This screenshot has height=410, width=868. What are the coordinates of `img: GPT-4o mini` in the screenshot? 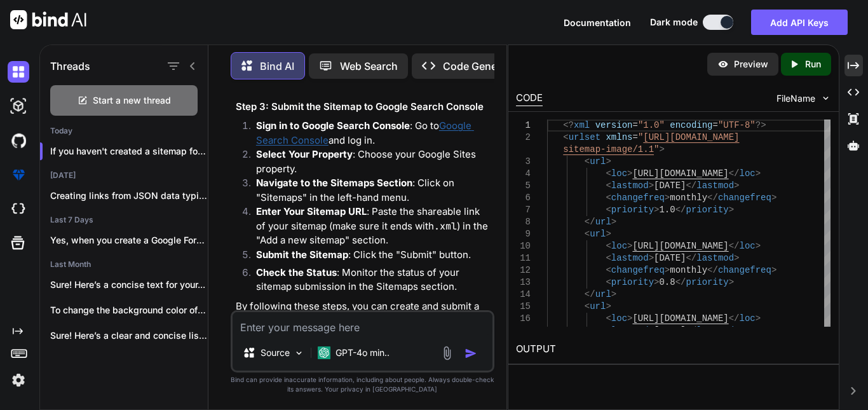 It's located at (324, 353).